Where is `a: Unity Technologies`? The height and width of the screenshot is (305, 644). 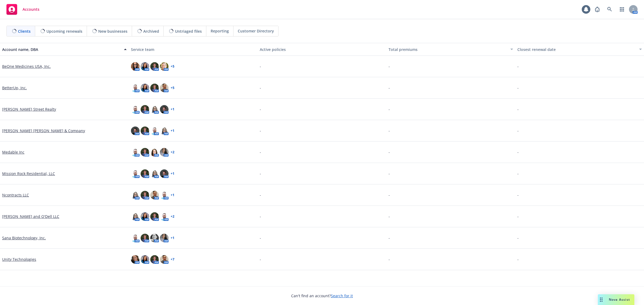 a: Unity Technologies is located at coordinates (19, 259).